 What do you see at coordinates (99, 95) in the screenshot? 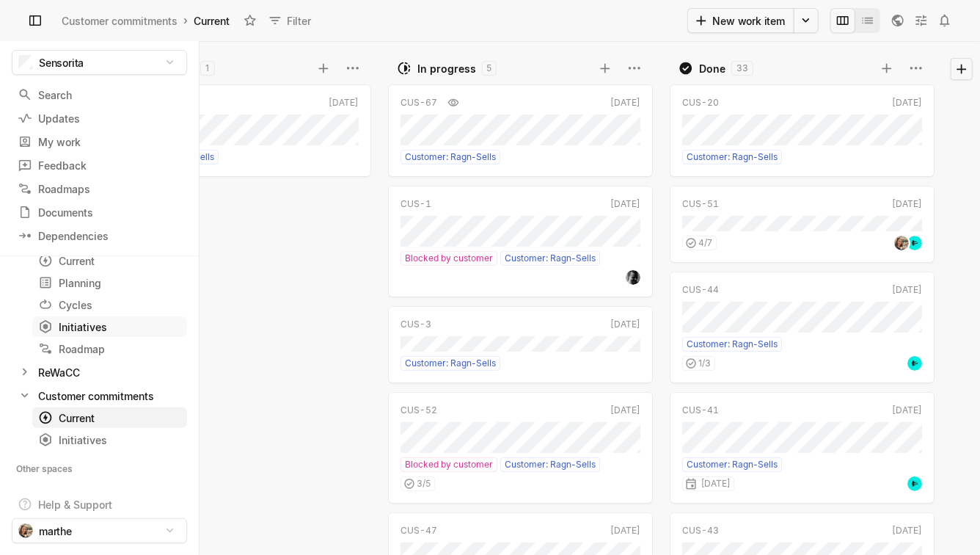
I see `a: Search` at bounding box center [99, 95].